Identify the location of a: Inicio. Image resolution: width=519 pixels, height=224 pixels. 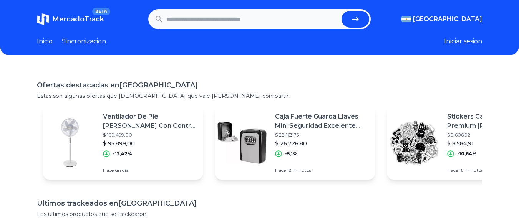
(45, 41).